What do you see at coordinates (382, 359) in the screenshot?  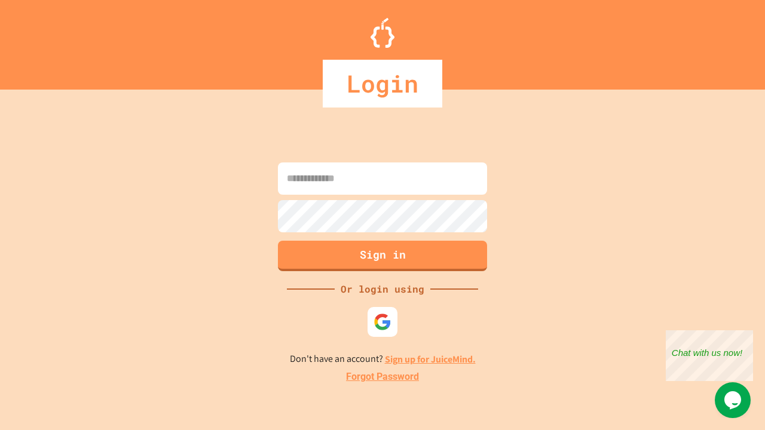 I see `p: Don't have an account?` at bounding box center [382, 359].